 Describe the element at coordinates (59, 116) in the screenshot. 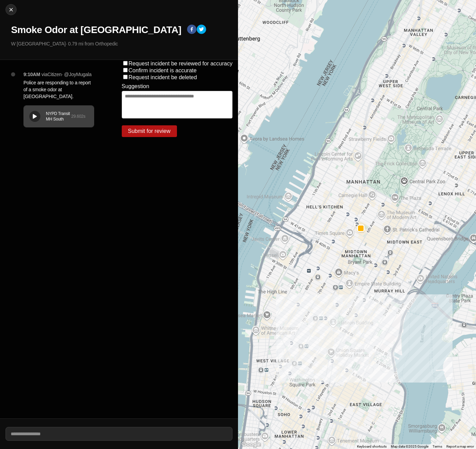

I see `div: NYPD Transit MH South` at that location.